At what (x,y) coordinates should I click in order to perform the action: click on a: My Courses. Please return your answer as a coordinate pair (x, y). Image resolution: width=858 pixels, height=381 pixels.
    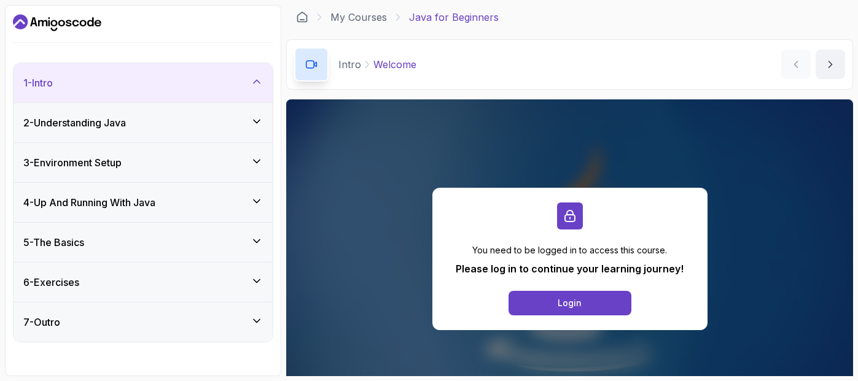
    Looking at the image, I should click on (359, 17).